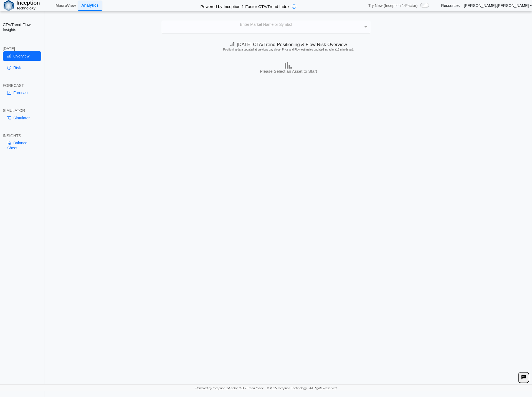  What do you see at coordinates (90, 5) in the screenshot?
I see `a: Analytics` at bounding box center [90, 5].